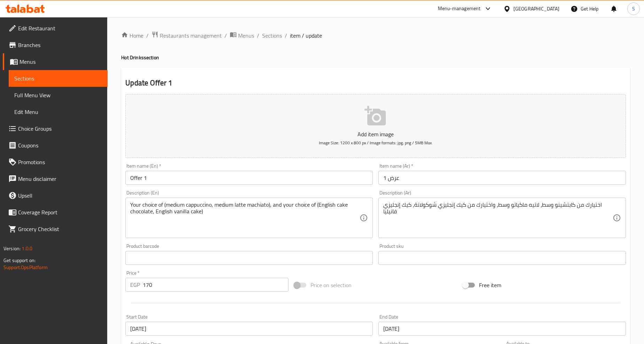 The image size is (644, 344). Describe the element at coordinates (55, 212) in the screenshot. I see `a: Coverage Report` at that location.